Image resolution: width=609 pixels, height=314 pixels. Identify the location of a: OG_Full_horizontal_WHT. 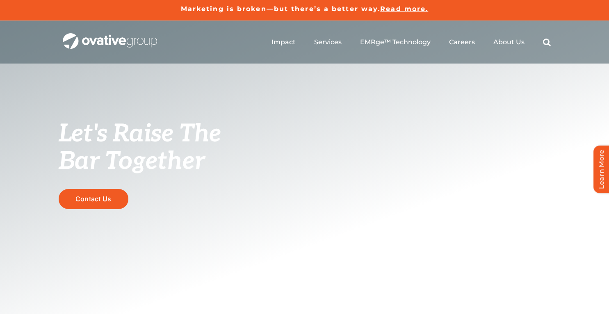
(110, 36).